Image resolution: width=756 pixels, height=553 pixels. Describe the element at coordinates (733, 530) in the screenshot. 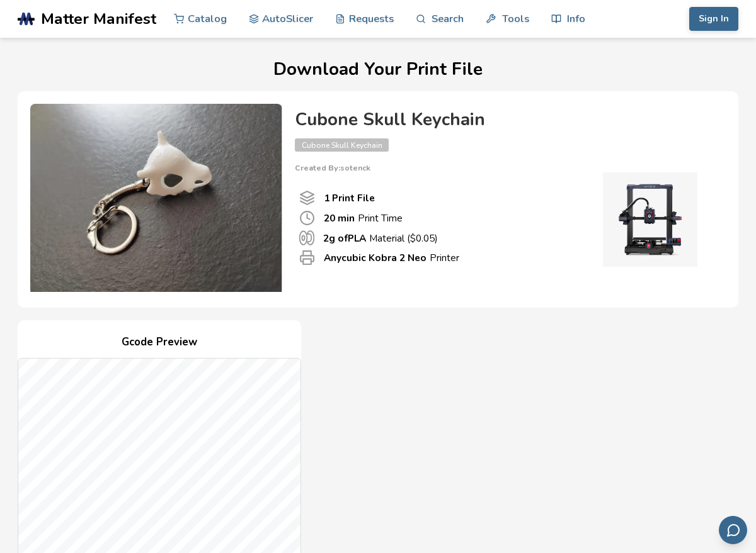

I see `button: Send feedback via email` at that location.